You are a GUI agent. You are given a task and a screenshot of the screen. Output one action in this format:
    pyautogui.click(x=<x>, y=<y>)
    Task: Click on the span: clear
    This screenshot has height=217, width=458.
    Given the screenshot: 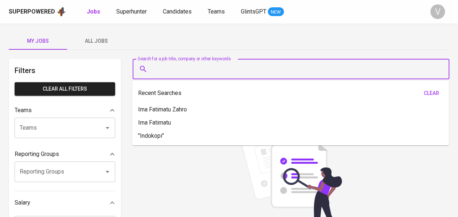 What is the action you would take?
    pyautogui.click(x=432, y=93)
    